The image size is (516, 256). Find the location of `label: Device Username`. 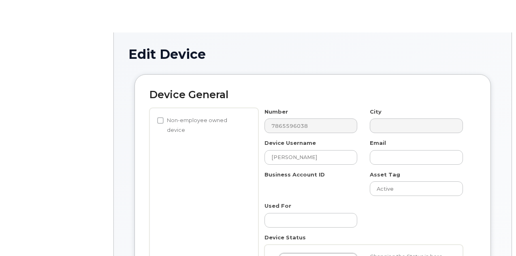

label: Device Username is located at coordinates (290, 143).